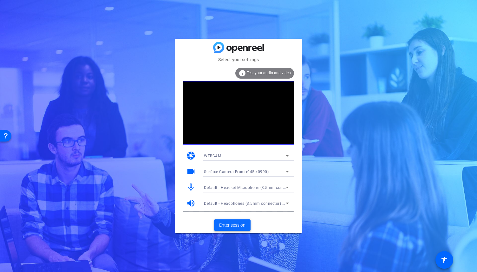  Describe the element at coordinates (212, 156) in the screenshot. I see `span: WEBCAM` at that location.